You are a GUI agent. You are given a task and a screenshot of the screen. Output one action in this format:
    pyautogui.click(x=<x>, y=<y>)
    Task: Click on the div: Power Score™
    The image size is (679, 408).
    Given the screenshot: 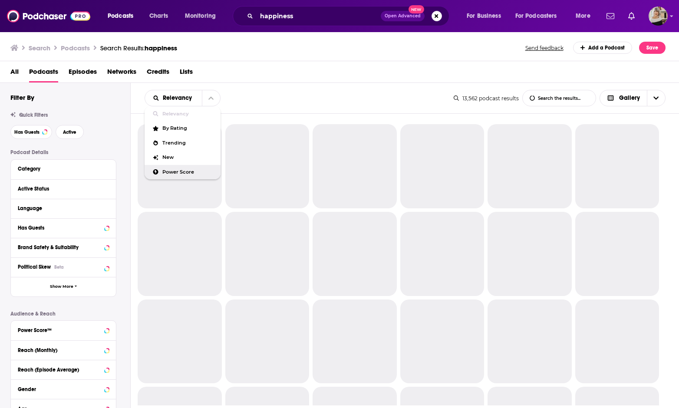 What is the action you would take?
    pyautogui.click(x=59, y=330)
    